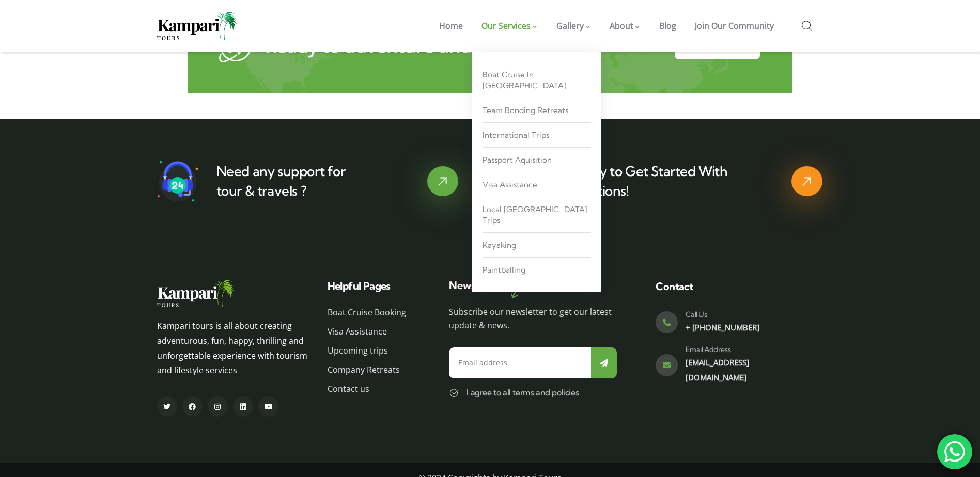 The height and width of the screenshot is (477, 980). What do you see at coordinates (376, 351) in the screenshot?
I see `a: Upcoming trips` at bounding box center [376, 351].